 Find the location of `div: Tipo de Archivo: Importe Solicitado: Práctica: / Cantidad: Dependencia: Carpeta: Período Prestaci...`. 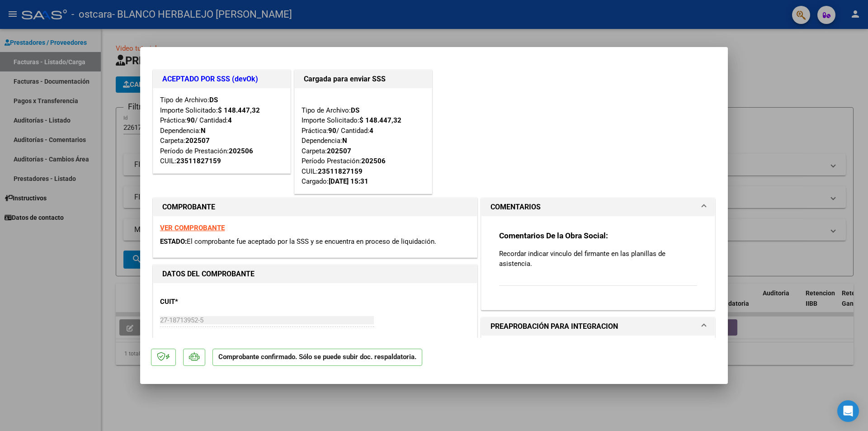

div: Tipo de Archivo: Importe Solicitado: Práctica: / Cantidad: Dependencia: Carpeta: Período Prestaci... is located at coordinates (363, 141).